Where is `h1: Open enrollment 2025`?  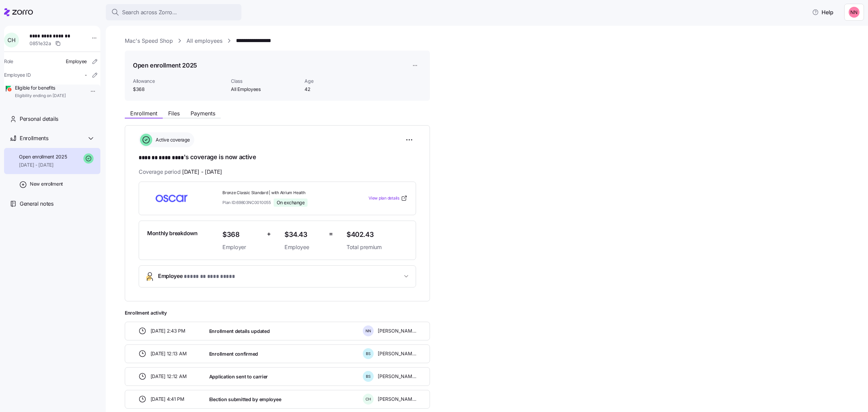 h1: Open enrollment 2025 is located at coordinates (165, 65).